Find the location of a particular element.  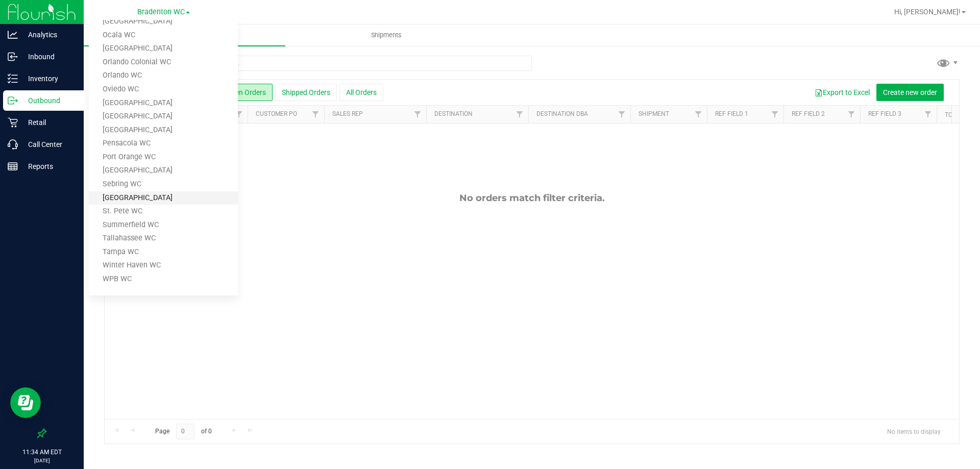

p: Inventory is located at coordinates (48, 79).